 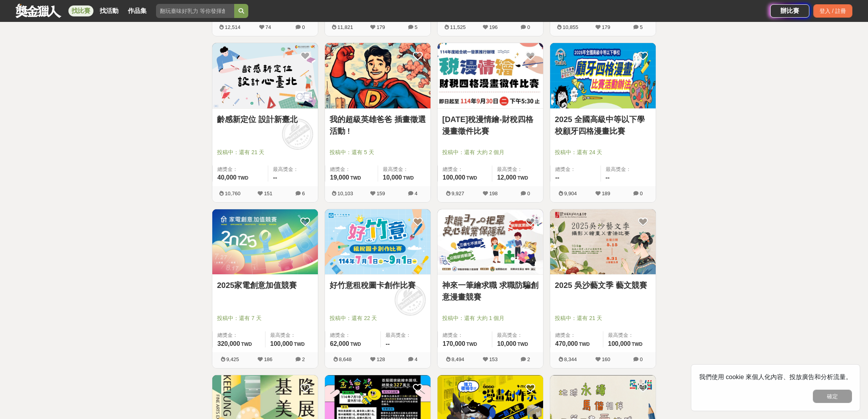 I want to click on span: 19,000, so click(x=339, y=177).